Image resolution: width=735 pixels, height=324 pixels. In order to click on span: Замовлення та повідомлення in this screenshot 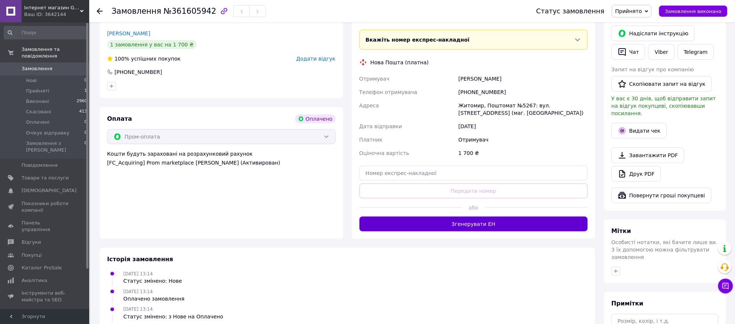, I will do `click(55, 53)`.